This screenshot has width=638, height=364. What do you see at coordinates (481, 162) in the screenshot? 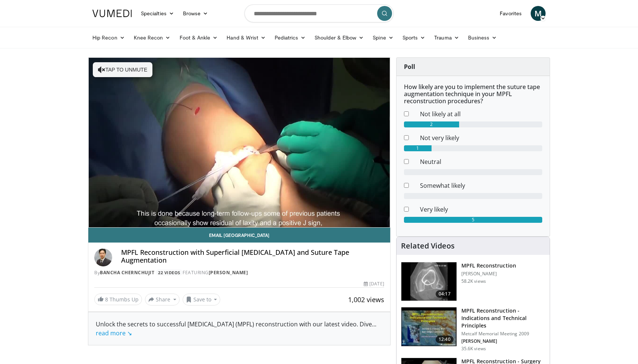
I see `dd: Neutral` at bounding box center [481, 162].